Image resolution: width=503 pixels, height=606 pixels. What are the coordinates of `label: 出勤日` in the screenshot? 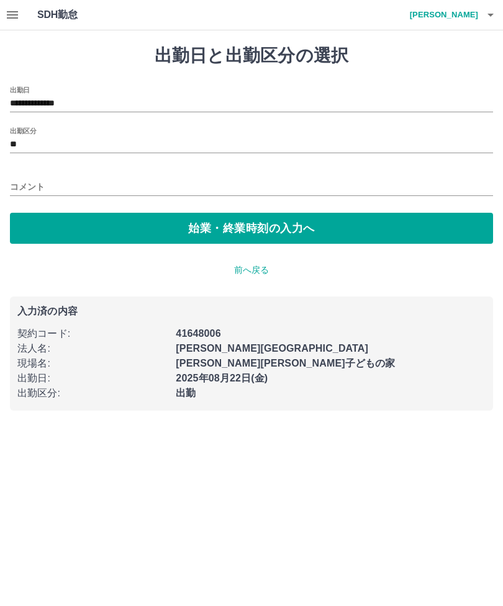 It's located at (20, 89).